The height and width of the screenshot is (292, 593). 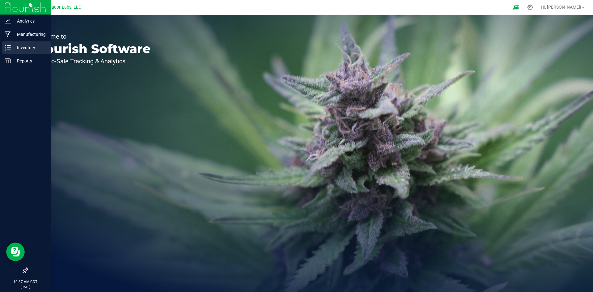 I want to click on p: 10:37 AM CDT, so click(x=25, y=282).